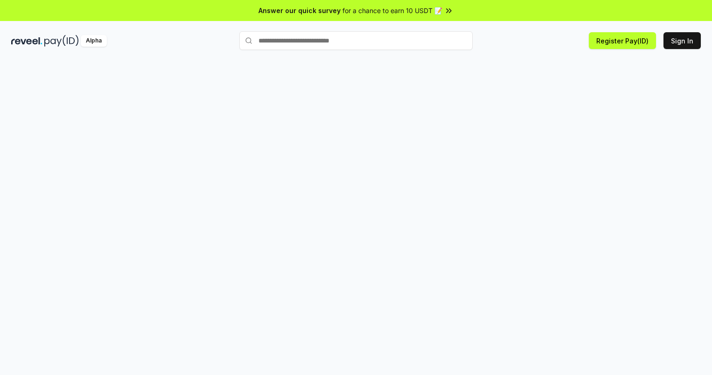 Image resolution: width=712 pixels, height=375 pixels. Describe the element at coordinates (94, 41) in the screenshot. I see `div: Alpha` at that location.